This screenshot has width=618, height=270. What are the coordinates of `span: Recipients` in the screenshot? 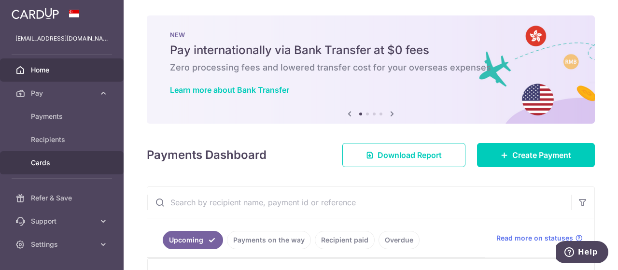 It's located at (63, 139).